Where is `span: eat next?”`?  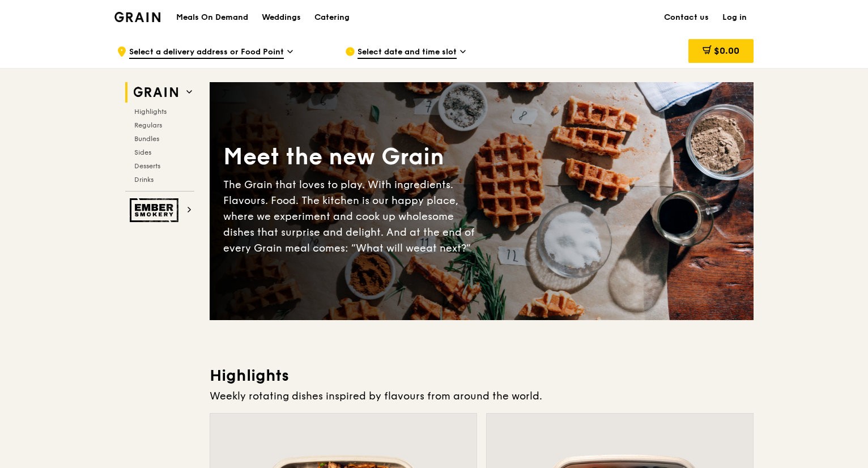
span: eat next?” is located at coordinates (445, 248).